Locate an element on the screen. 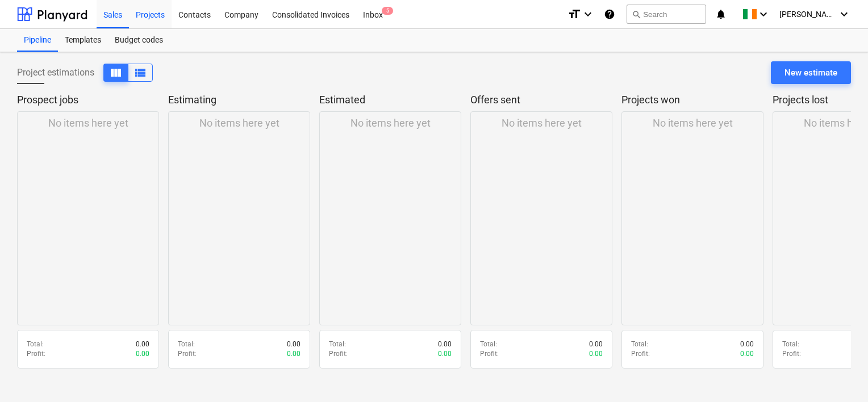 The height and width of the screenshot is (402, 868). p: Estimated is located at coordinates (388, 100).